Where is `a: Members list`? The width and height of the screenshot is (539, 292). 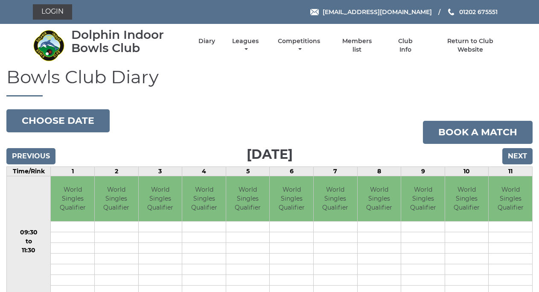
a: Members list is located at coordinates (357, 45).